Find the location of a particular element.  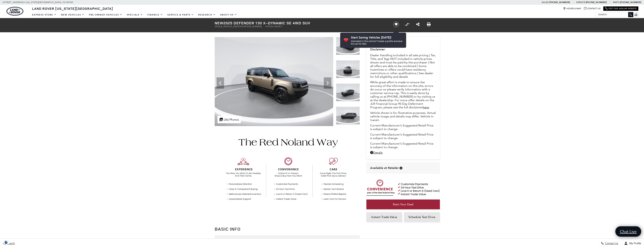

p: Dealer Handling included in all sale pricing | Tax, Title, and Tags NOT included in vehicle price... is located at coordinates (403, 66).